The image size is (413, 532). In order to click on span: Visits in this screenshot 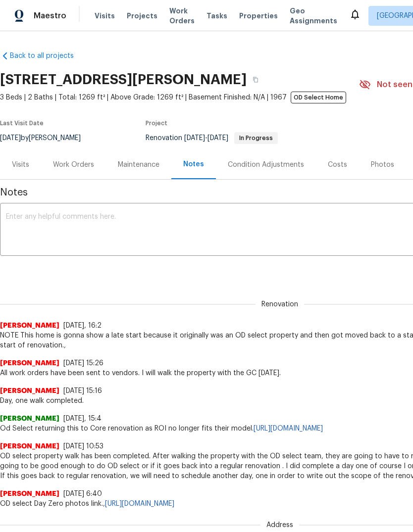, I will do `click(105, 16)`.